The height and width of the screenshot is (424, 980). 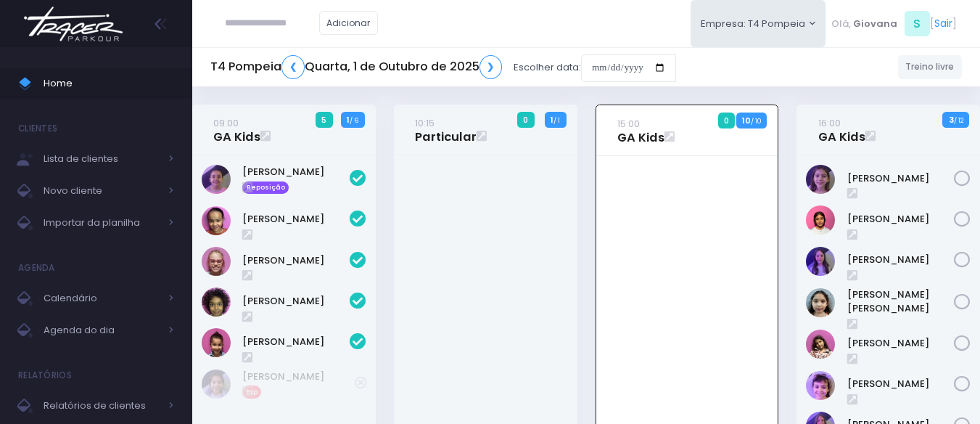 What do you see at coordinates (349, 22) in the screenshot?
I see `a: Adicionar` at bounding box center [349, 22].